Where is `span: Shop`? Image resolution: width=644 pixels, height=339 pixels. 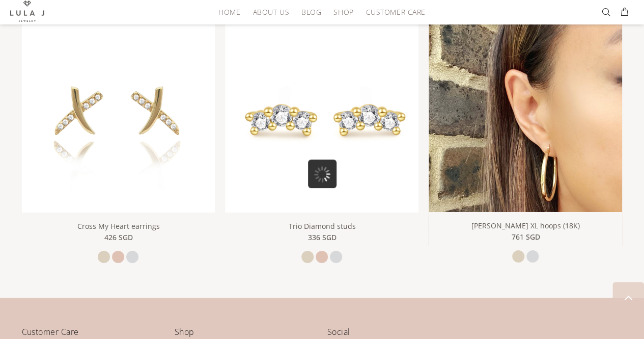 span: Shop is located at coordinates (343, 12).